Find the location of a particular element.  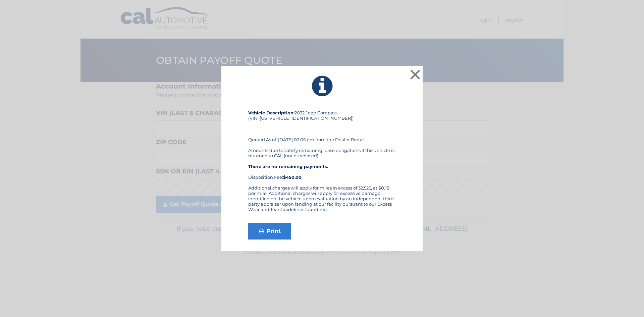

a: here is located at coordinates (323, 209).